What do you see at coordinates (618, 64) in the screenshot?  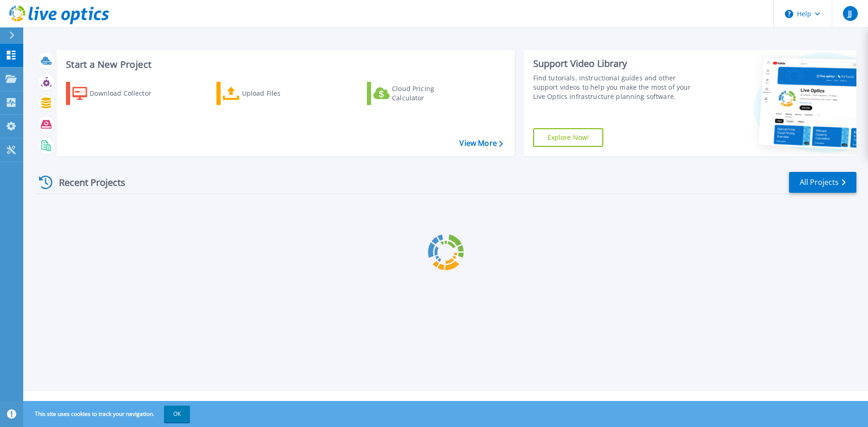 I see `div: Support Video Library` at bounding box center [618, 64].